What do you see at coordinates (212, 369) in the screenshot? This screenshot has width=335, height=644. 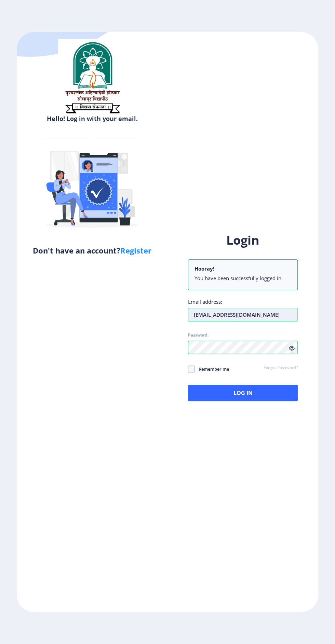 I see `span: Remember me` at bounding box center [212, 369].